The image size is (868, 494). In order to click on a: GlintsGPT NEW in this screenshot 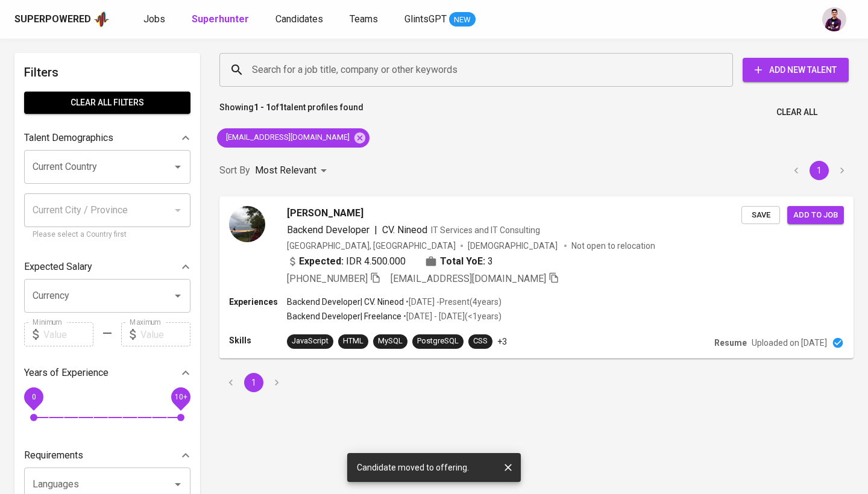, I will do `click(440, 19)`.